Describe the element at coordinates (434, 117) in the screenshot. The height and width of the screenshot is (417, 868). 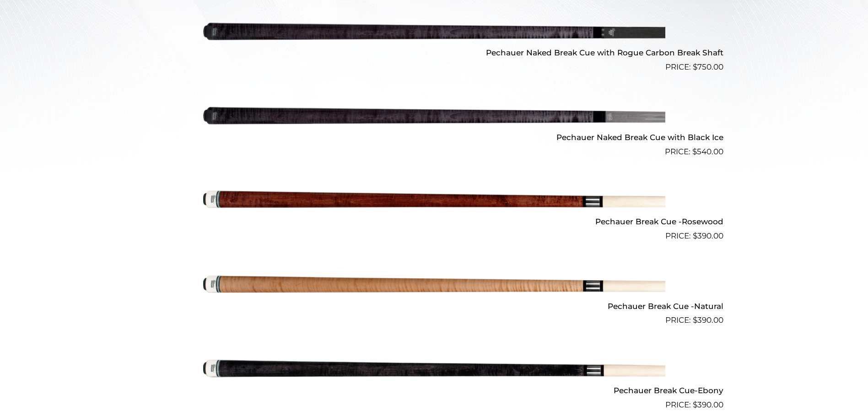
I see `a: Pechauer Naked Break Cue with Black Ice $540.00` at that location.